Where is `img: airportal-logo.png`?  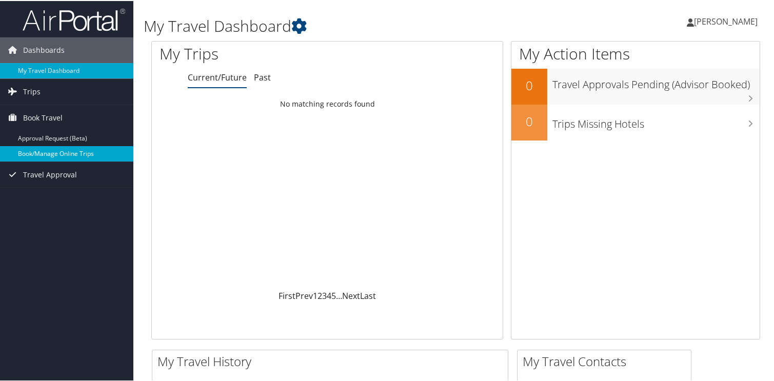 img: airportal-logo.png is located at coordinates (74, 18).